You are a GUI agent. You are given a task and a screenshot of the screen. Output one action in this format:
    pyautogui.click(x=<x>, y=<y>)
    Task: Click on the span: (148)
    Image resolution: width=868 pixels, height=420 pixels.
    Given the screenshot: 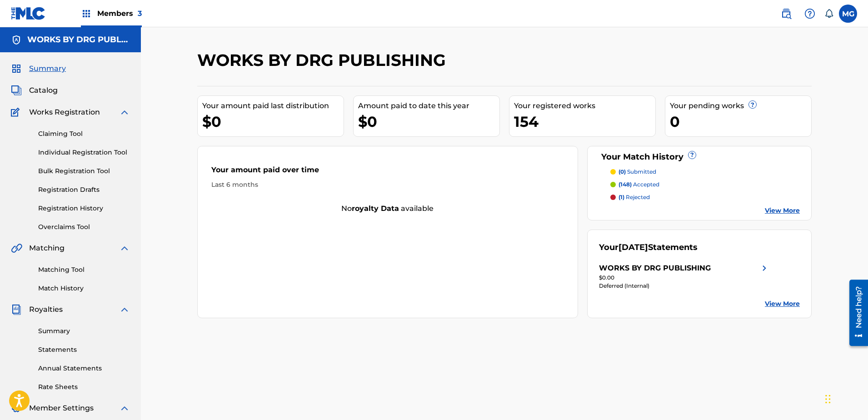 What is the action you would take?
    pyautogui.click(x=624, y=184)
    